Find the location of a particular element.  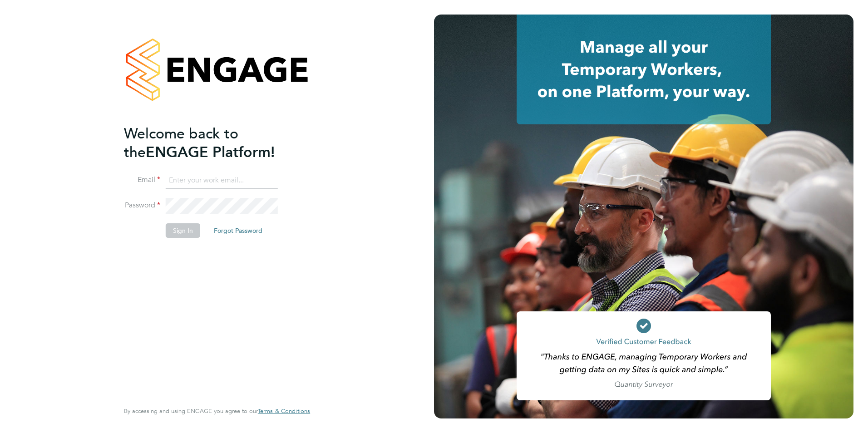

span: Terms & Conditions is located at coordinates (284, 411).